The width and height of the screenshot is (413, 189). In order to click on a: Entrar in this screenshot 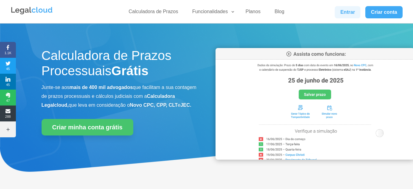, I will do `click(347, 12)`.